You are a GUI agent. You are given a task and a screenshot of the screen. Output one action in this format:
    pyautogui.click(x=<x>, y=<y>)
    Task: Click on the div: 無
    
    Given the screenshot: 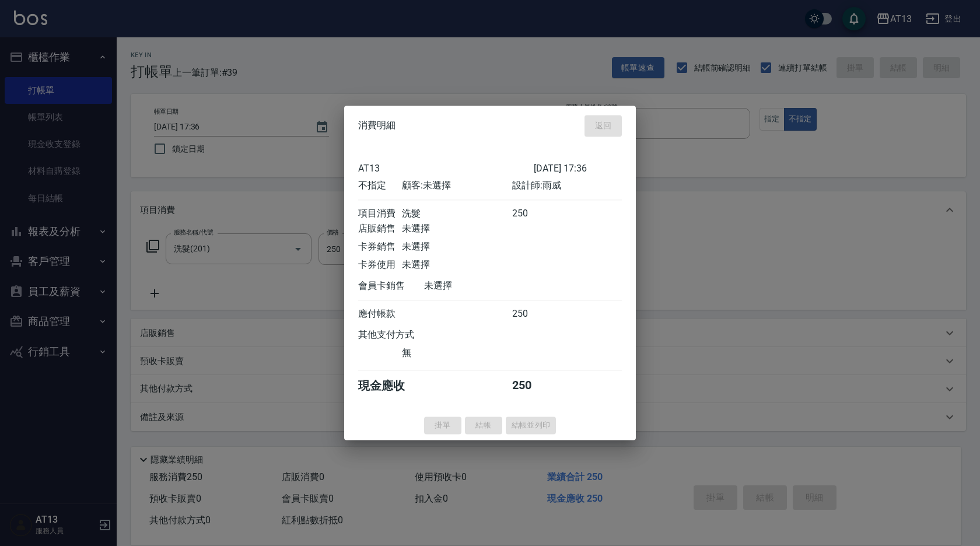 What is the action you would take?
    pyautogui.click(x=457, y=353)
    